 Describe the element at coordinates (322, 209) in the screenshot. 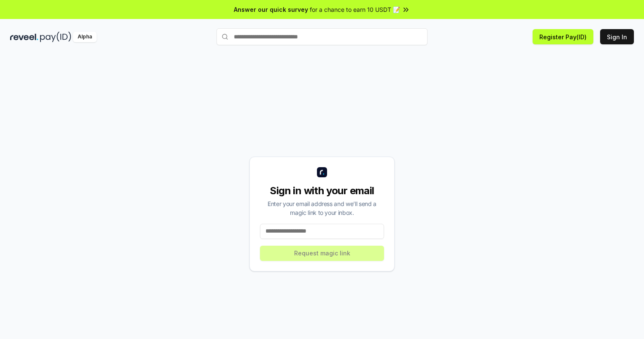

I see `div: Enter your email address and we’ll send a magic link to your inbox.` at that location.